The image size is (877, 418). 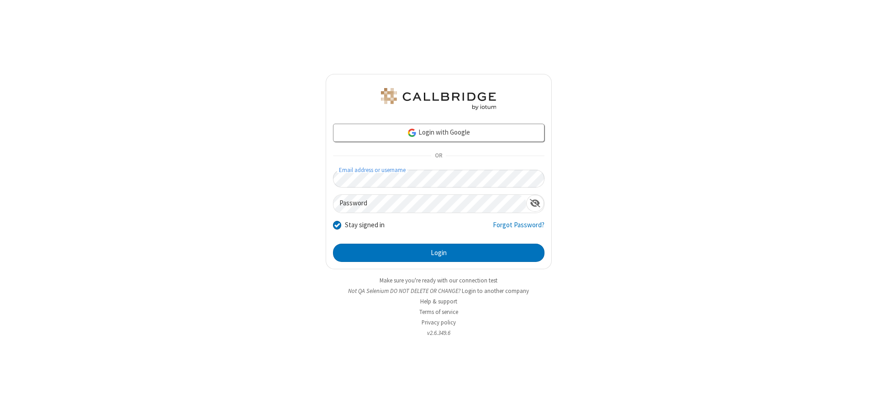 What do you see at coordinates (438, 301) in the screenshot?
I see `a: Help & support` at bounding box center [438, 301].